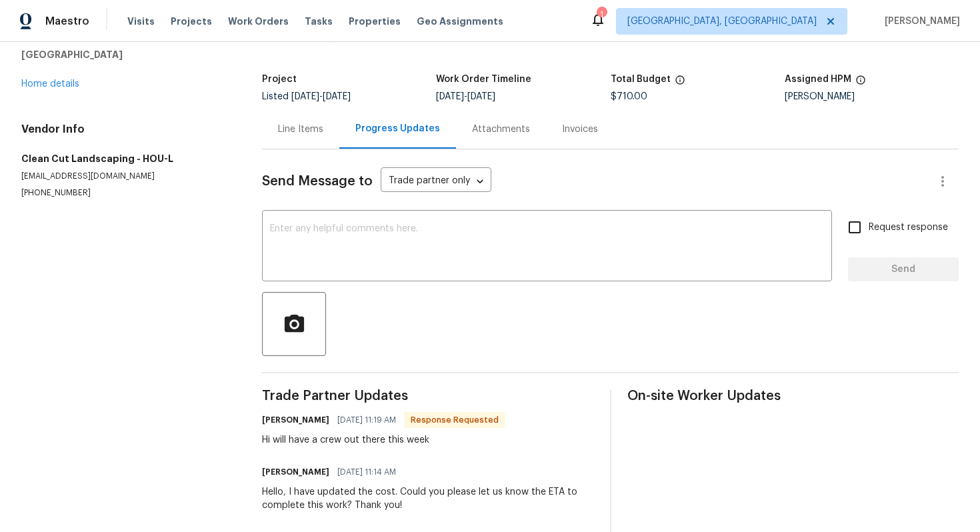  What do you see at coordinates (680, 84) in the screenshot?
I see `span: The total cost of line items that have been proposed by Opendoor. This sum includes line items th...` at bounding box center [680, 84].